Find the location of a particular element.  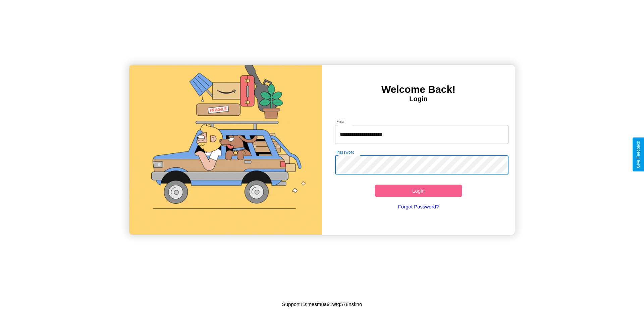

p: Support ID: mesm8a91wtq578nskno is located at coordinates (322, 303).